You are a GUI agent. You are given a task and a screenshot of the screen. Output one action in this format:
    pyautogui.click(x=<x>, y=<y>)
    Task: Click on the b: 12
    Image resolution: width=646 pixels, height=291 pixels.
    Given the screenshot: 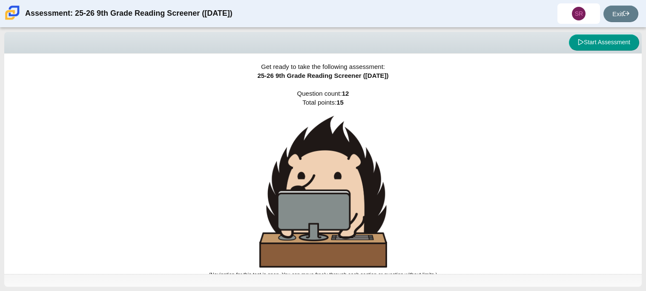 What is the action you would take?
    pyautogui.click(x=345, y=93)
    